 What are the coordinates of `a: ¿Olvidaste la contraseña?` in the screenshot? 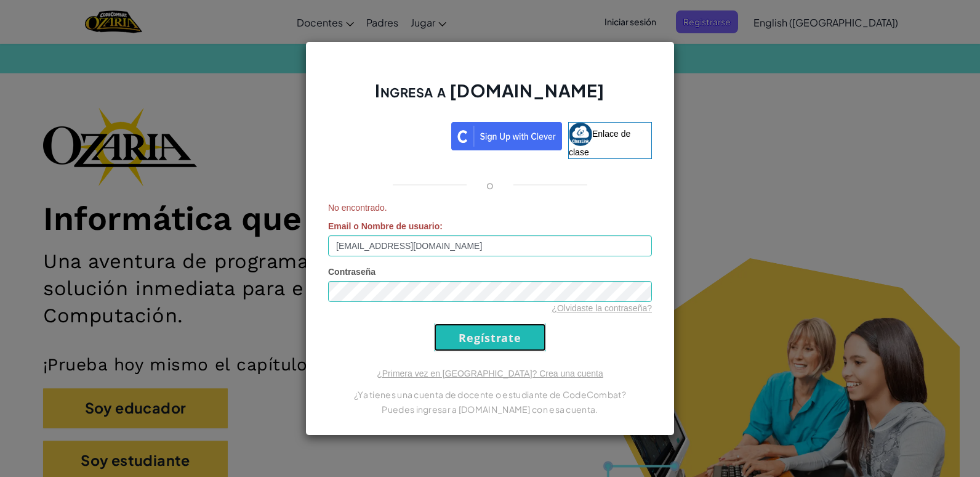 It's located at (602, 308).